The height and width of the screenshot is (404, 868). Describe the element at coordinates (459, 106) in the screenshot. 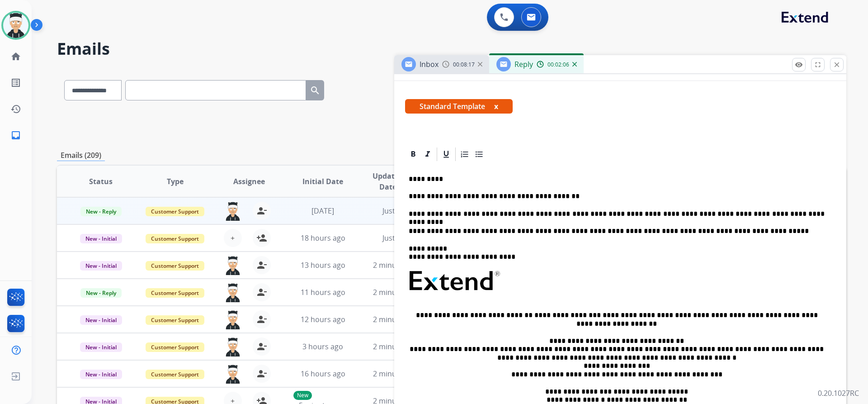

I see `span: Standard Template` at that location.